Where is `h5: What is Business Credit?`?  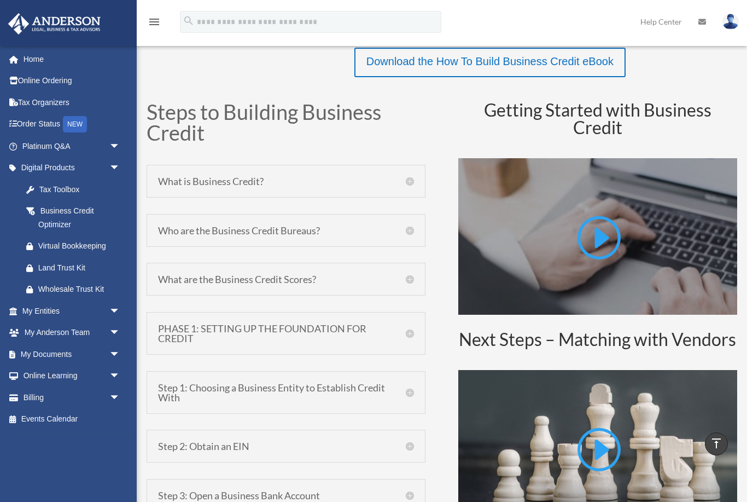 h5: What is Business Credit? is located at coordinates (286, 181).